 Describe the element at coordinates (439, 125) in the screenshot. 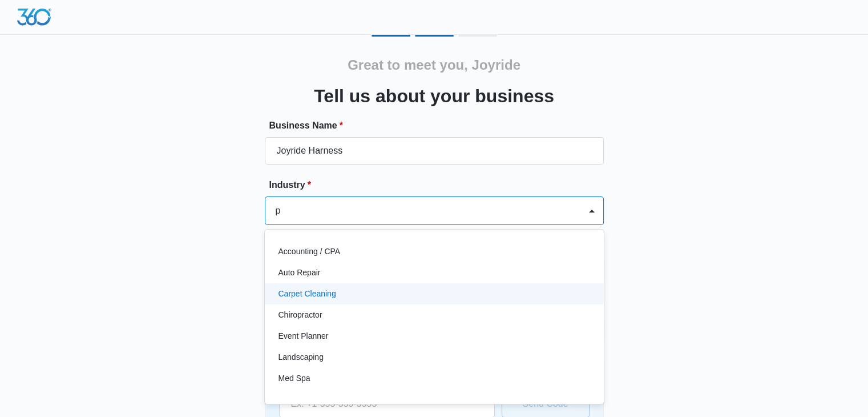

I see `label: Business Name` at that location.